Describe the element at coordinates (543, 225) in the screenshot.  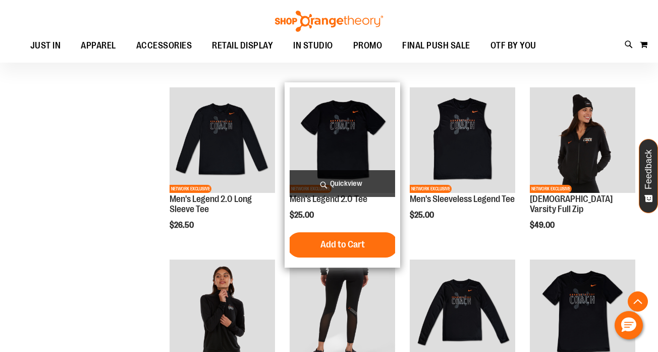
I see `span: $49.00` at that location.